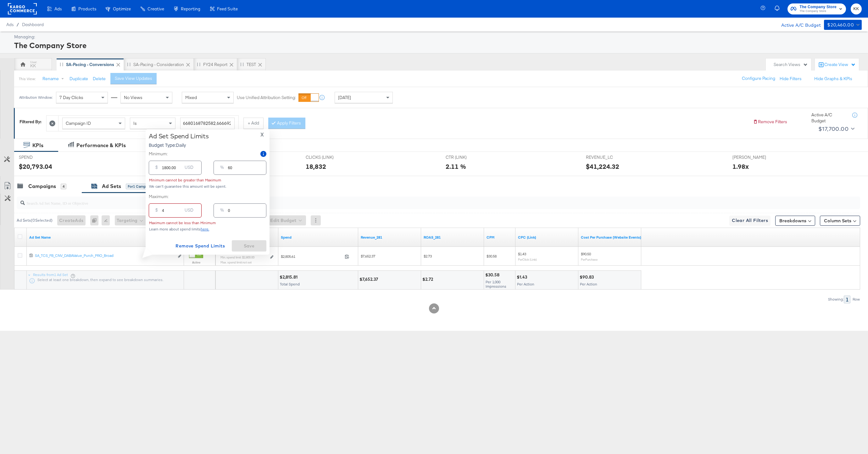  I want to click on div: Create View, so click(840, 65).